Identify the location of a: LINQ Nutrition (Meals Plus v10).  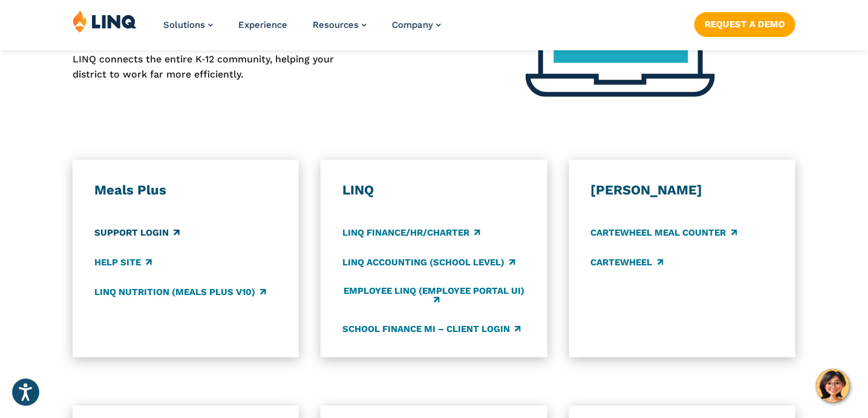
(180, 292).